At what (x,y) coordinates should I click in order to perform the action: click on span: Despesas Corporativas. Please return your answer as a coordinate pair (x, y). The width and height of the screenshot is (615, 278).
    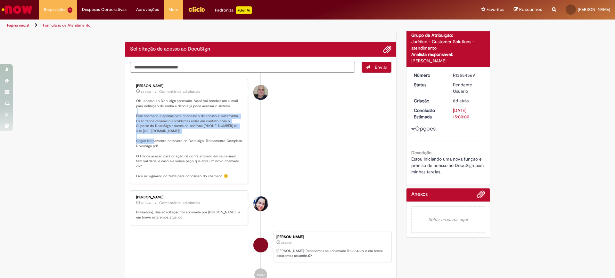
    Looking at the image, I should click on (104, 10).